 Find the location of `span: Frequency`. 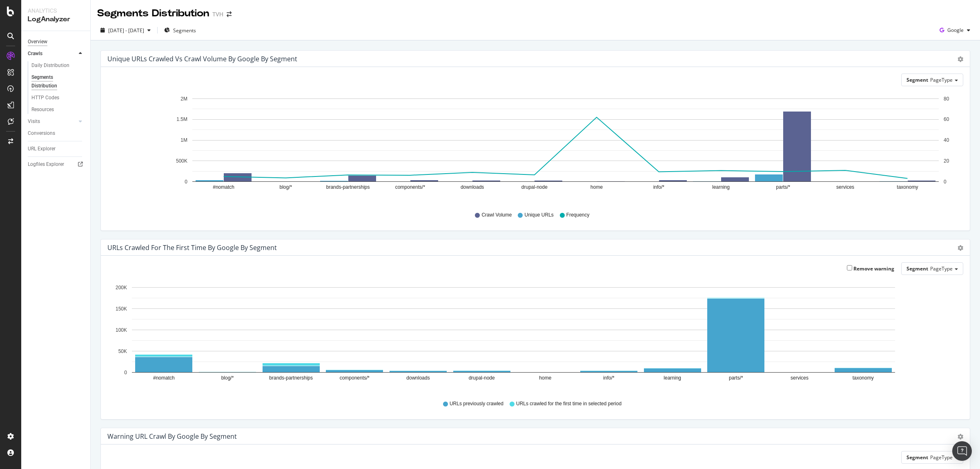

span: Frequency is located at coordinates (578, 215).